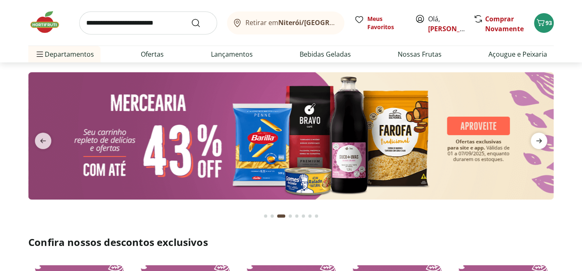  Describe the element at coordinates (272, 216) in the screenshot. I see `button: Go to page 2 from fs-carousel` at that location.